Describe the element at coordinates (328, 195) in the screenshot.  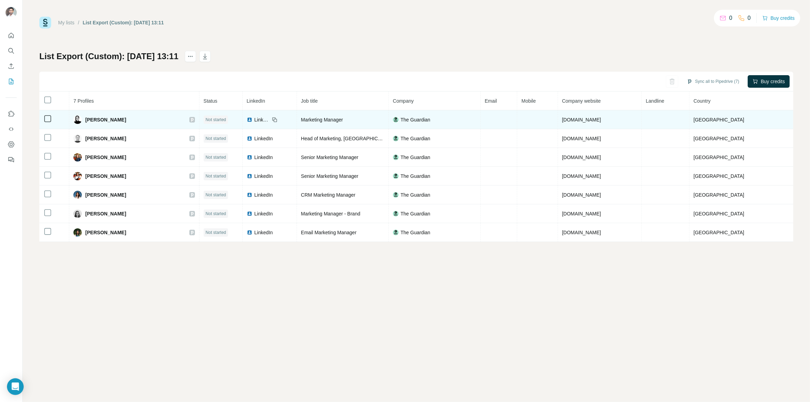
I see `span: CRM Marketing Manager` at that location.